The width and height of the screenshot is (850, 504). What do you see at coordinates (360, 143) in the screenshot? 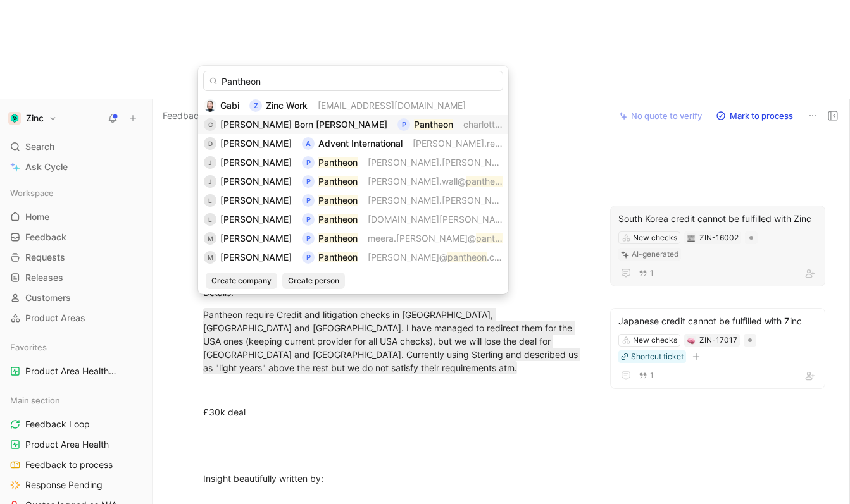
I see `span: Advent International` at bounding box center [360, 143].